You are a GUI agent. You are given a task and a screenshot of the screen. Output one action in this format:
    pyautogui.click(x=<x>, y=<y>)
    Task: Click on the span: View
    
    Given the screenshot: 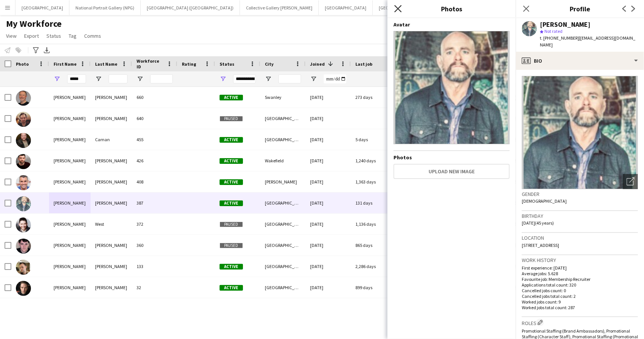 What is the action you would take?
    pyautogui.click(x=11, y=36)
    